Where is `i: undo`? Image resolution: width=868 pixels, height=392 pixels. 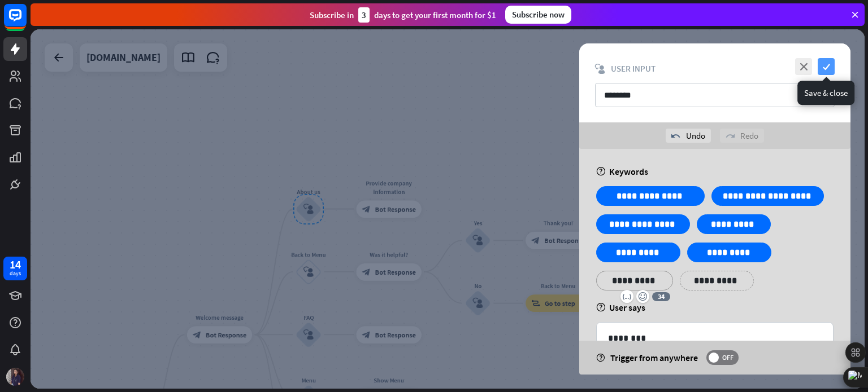 i: undo is located at coordinates (676, 136).